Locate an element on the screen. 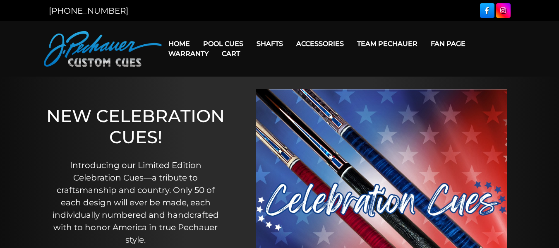  a: Shafts is located at coordinates (270, 43).